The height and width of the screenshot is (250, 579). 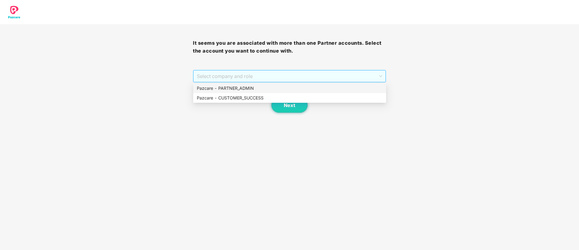 What do you see at coordinates (289, 98) in the screenshot?
I see `div: Pazcare - CUSTOMER_SUCCESS` at bounding box center [289, 98].